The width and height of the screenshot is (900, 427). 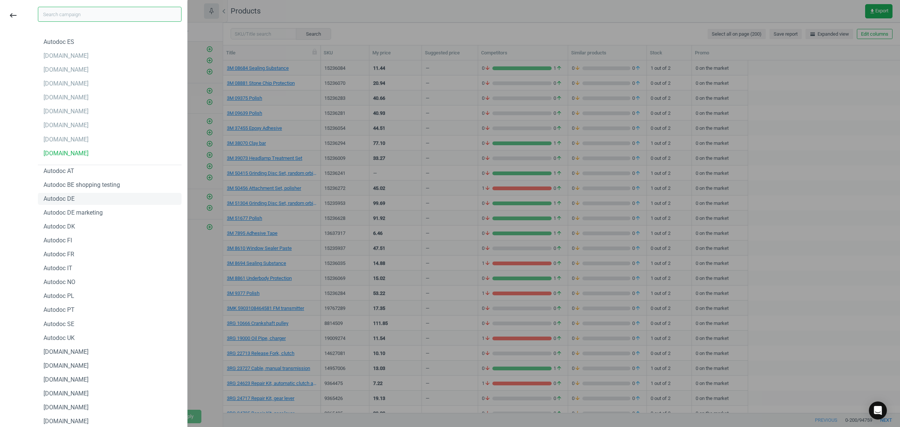 I want to click on div: Autodoc BE shopping testing, so click(x=82, y=185).